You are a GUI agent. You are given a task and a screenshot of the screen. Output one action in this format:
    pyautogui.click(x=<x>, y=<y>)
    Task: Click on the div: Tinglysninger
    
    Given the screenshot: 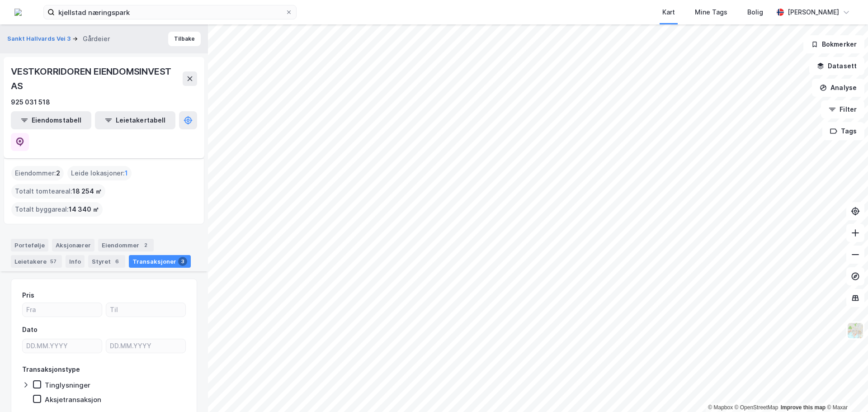 What is the action you would take?
    pyautogui.click(x=67, y=385)
    